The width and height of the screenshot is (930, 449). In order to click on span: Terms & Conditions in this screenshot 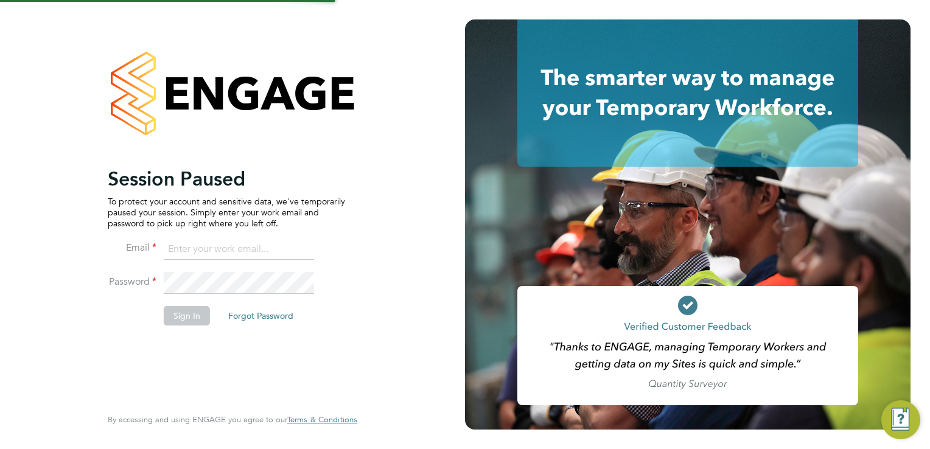, I will do `click(322, 419)`.